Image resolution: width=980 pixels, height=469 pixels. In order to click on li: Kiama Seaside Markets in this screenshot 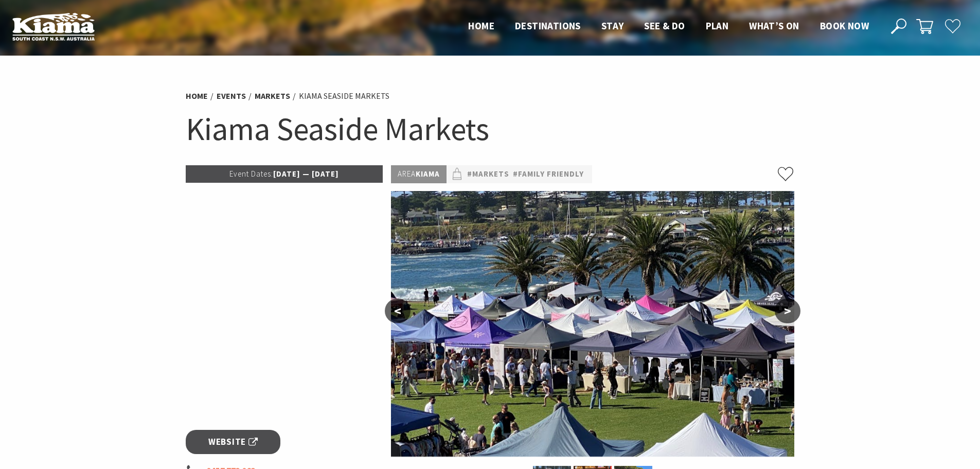, I will do `click(344, 96)`.